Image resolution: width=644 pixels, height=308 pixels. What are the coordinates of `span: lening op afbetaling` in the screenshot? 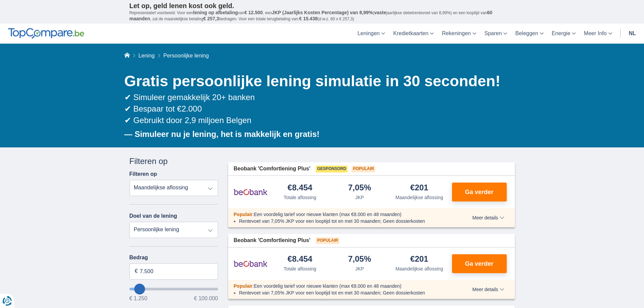 It's located at (215, 12).